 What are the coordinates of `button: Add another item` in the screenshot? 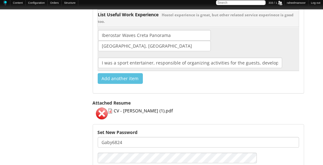 It's located at (120, 79).